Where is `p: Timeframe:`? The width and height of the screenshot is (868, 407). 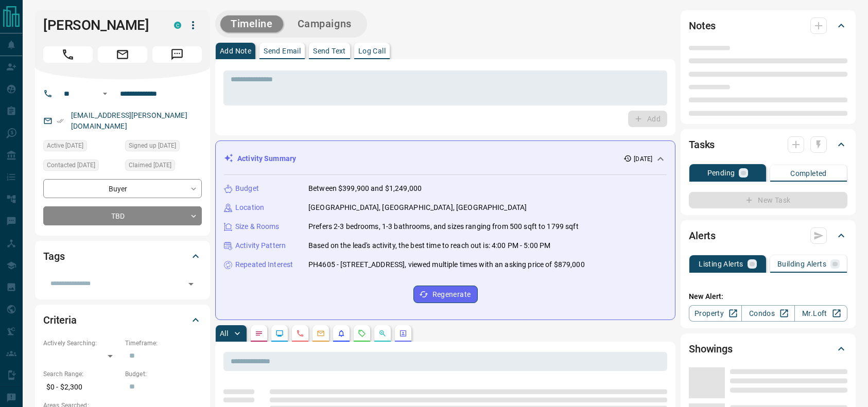 p: Timeframe: is located at coordinates (163, 343).